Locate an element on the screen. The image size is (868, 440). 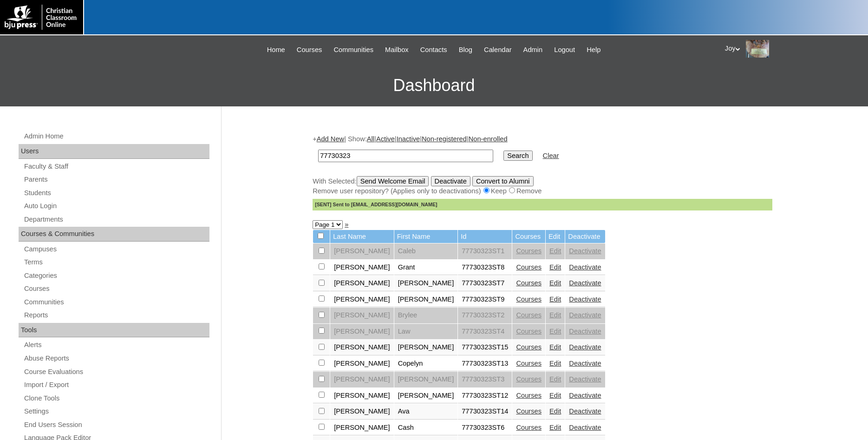
a: Non-enrolled is located at coordinates (488, 139).